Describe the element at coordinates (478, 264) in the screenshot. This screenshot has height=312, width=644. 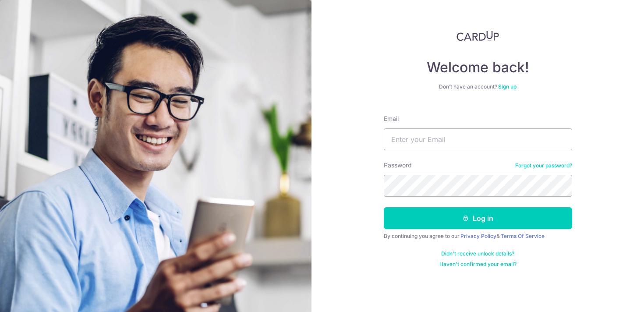
I see `a: Haven't confirmed your email?` at that location.